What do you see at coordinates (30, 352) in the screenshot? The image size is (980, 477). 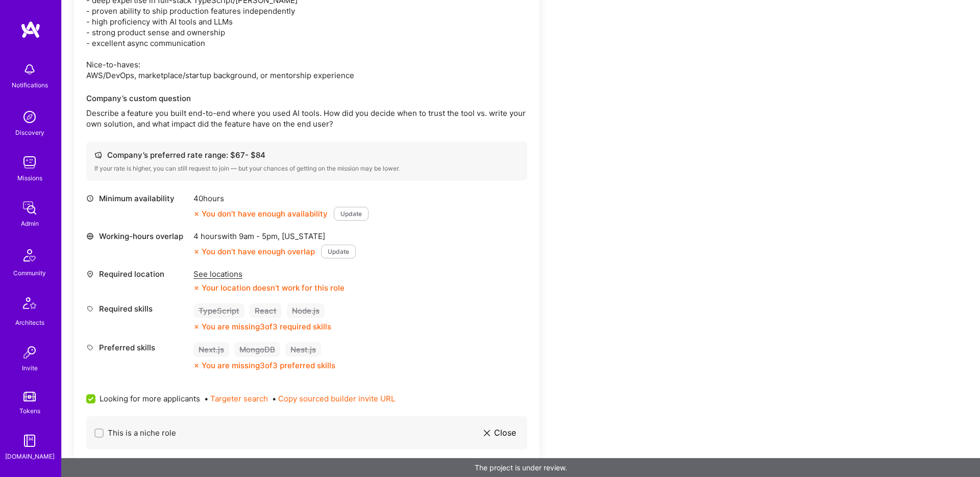 I see `img: Invite` at bounding box center [30, 352].